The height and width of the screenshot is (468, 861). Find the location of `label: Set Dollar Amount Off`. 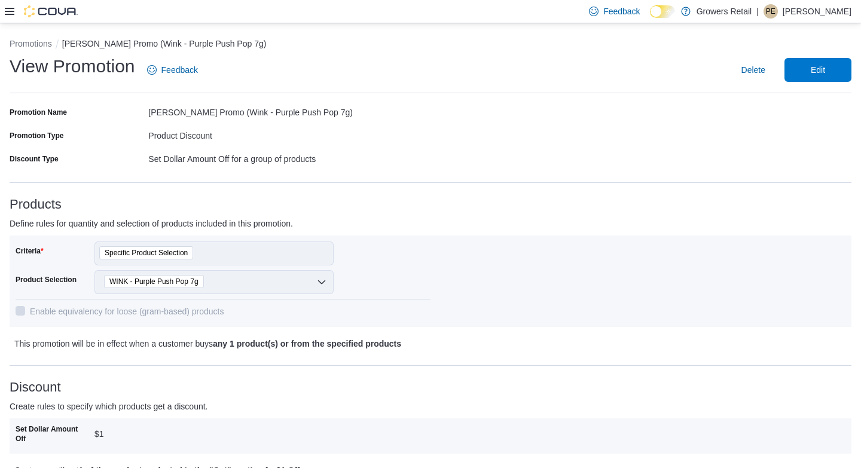

label: Set Dollar Amount Off is located at coordinates (53, 434).